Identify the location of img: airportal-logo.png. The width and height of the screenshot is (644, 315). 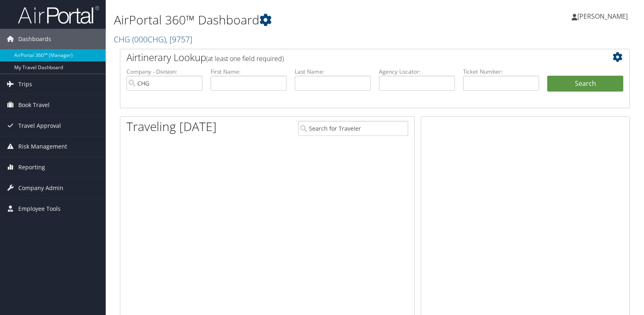
(59, 15).